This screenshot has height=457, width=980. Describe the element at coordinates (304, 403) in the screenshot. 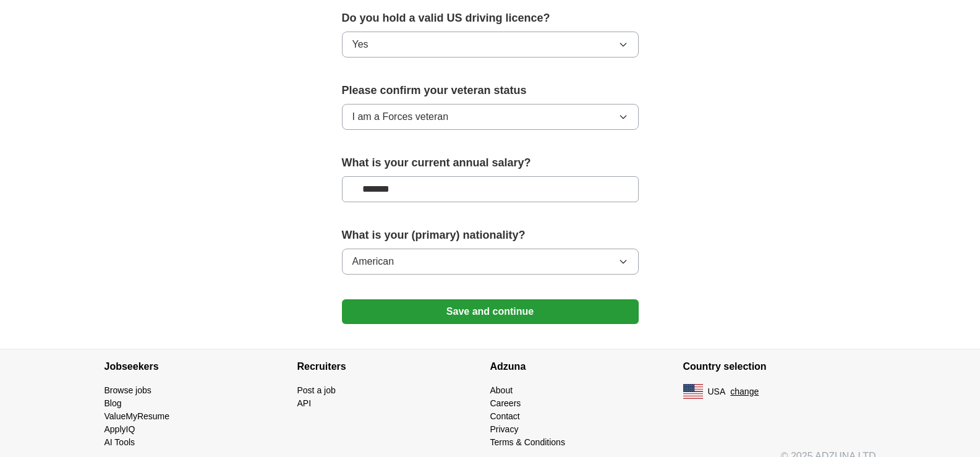

I see `a: API` at that location.